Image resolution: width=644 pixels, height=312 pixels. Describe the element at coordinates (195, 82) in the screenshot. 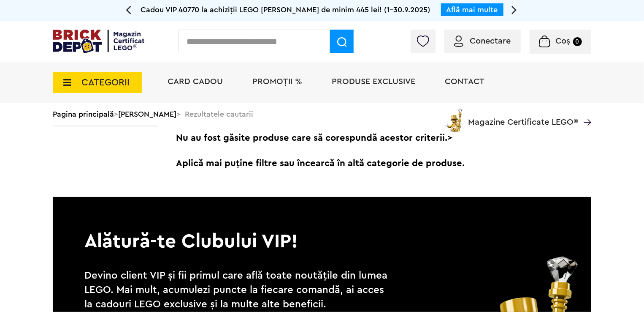

I see `span: Card Cadou` at that location.